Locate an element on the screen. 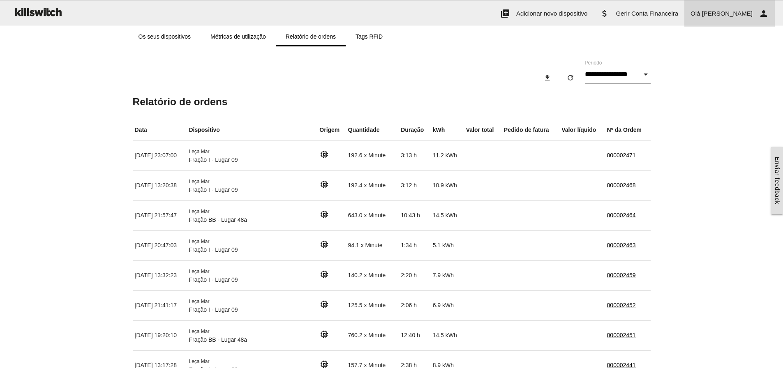 The width and height of the screenshot is (783, 368). td: 6.9 kWh is located at coordinates (447, 305).